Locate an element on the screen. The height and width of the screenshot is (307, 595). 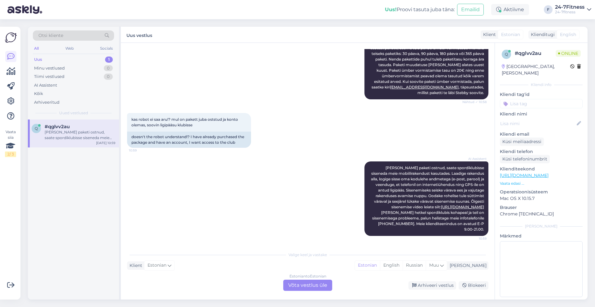
div: Kõik is located at coordinates (38, 94).